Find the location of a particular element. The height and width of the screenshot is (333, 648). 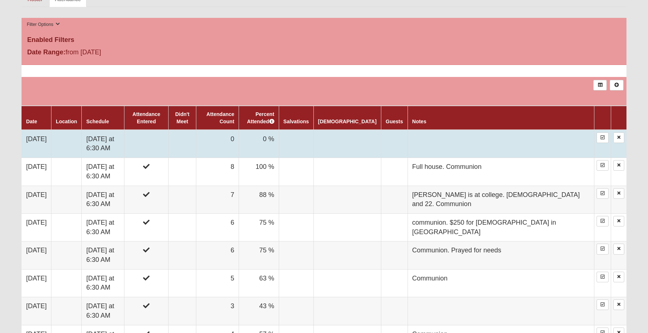

a: Date is located at coordinates (31, 121).